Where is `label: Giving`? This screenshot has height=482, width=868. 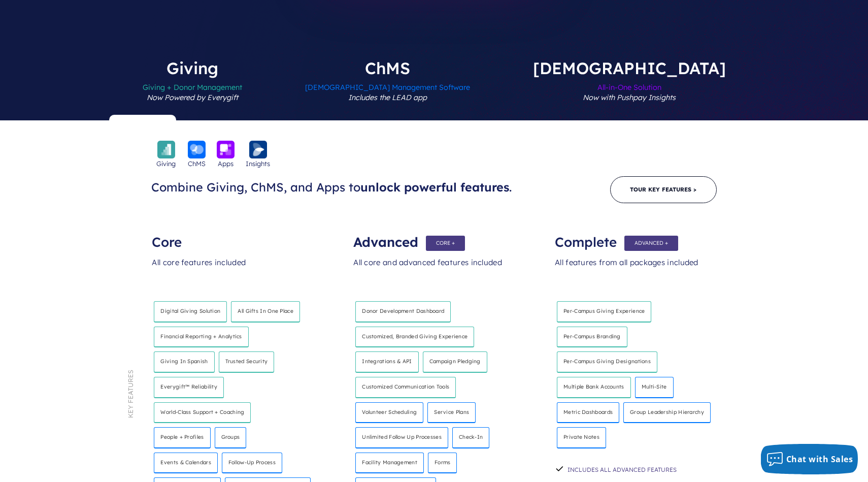
label: Giving is located at coordinates (193, 90).